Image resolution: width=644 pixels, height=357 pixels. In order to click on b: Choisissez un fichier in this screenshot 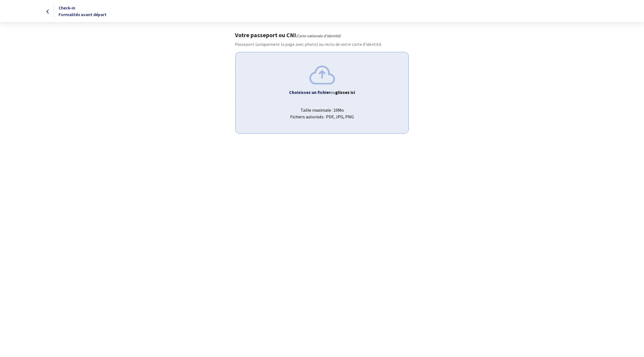, I will do `click(309, 92)`.